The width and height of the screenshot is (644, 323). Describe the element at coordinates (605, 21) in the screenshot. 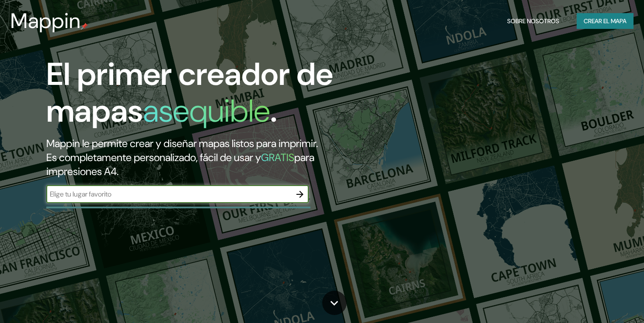

I see `button: Crear el mapa` at that location.